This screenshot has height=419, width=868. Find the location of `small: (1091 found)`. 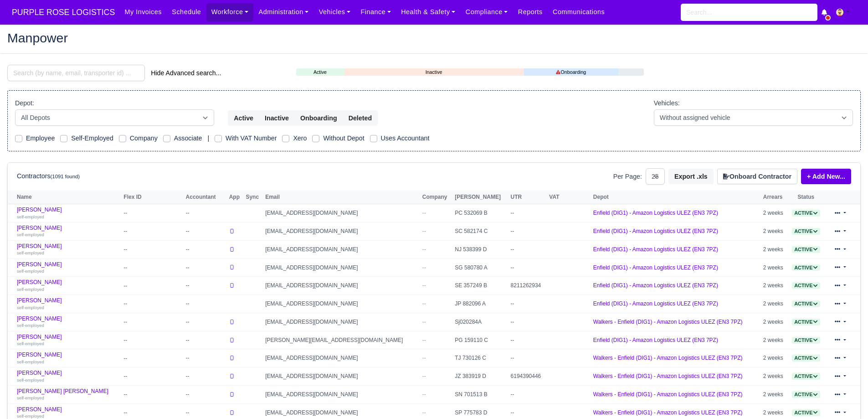

small: (1091 found) is located at coordinates (65, 176).